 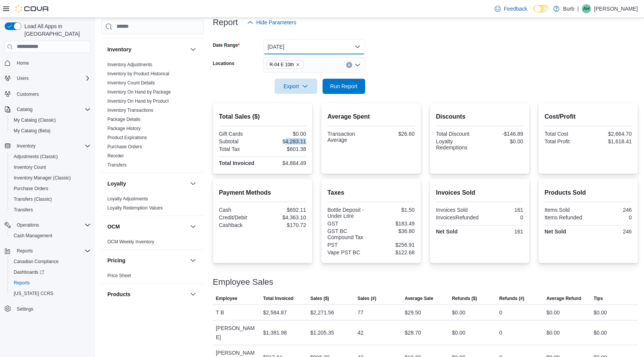 What do you see at coordinates (285, 149) in the screenshot?
I see `div: $601.38` at bounding box center [285, 149].